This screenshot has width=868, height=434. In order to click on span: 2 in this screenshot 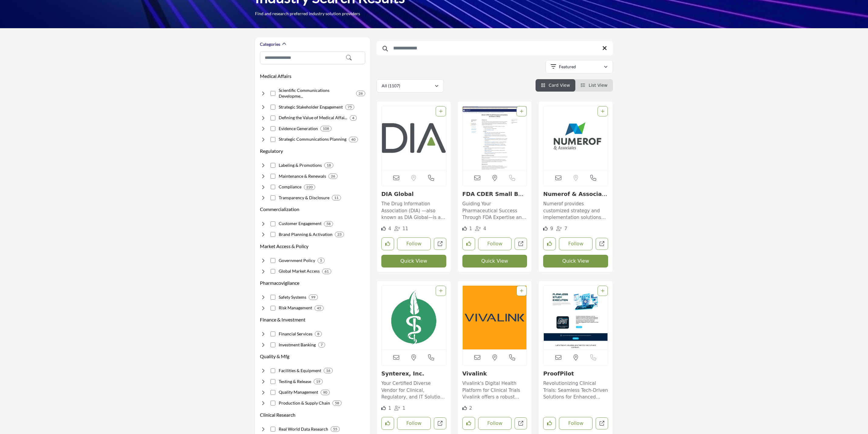, I will do `click(471, 408)`.